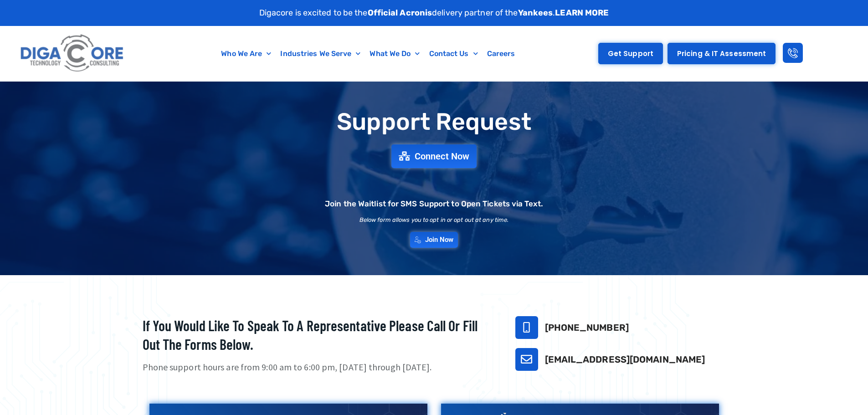  Describe the element at coordinates (439, 240) in the screenshot. I see `span: Join Now` at that location.